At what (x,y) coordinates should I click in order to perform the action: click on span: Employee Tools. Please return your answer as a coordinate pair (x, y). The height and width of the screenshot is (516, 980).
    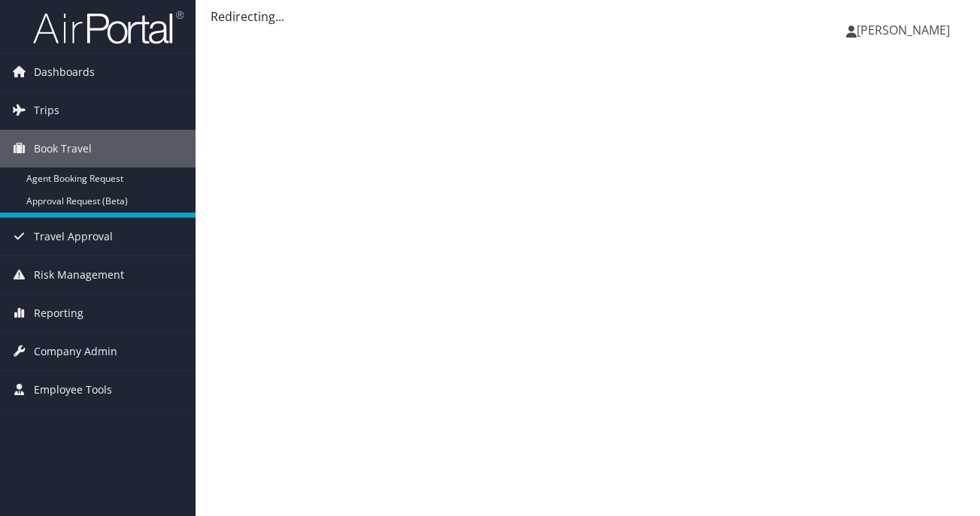
    Looking at the image, I should click on (73, 390).